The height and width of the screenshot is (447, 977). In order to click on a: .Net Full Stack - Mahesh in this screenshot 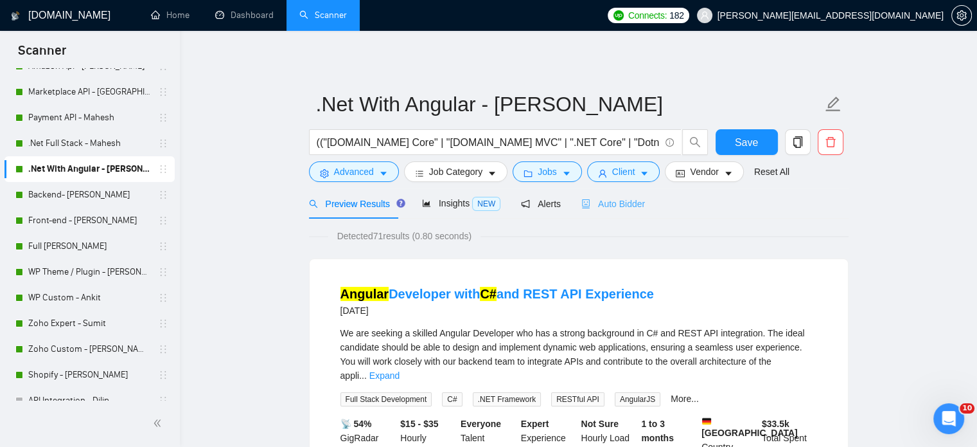, I will do `click(89, 143)`.